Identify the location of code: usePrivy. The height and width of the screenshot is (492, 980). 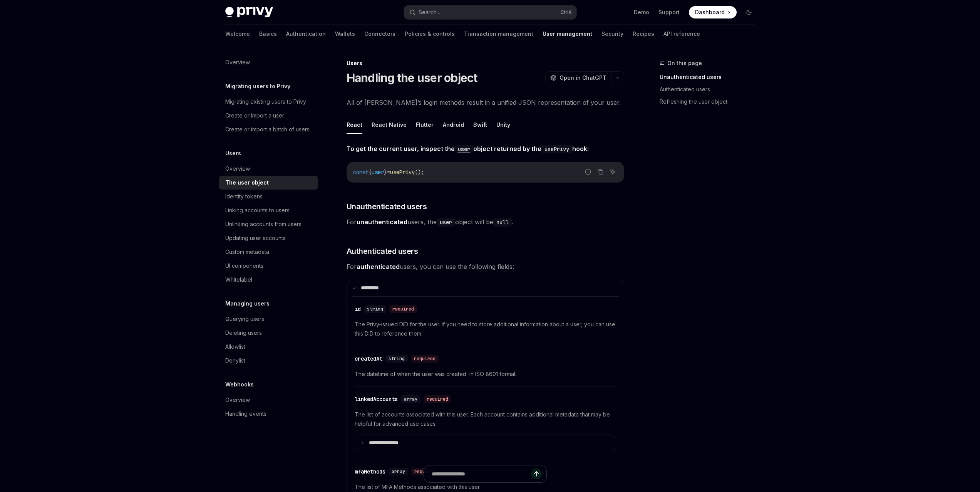
(557, 149).